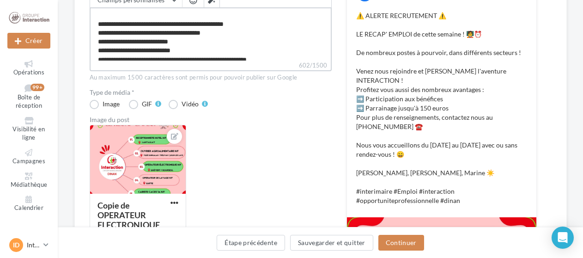 The image size is (583, 258). What do you see at coordinates (29, 41) in the screenshot?
I see `button: Créer` at bounding box center [29, 41].